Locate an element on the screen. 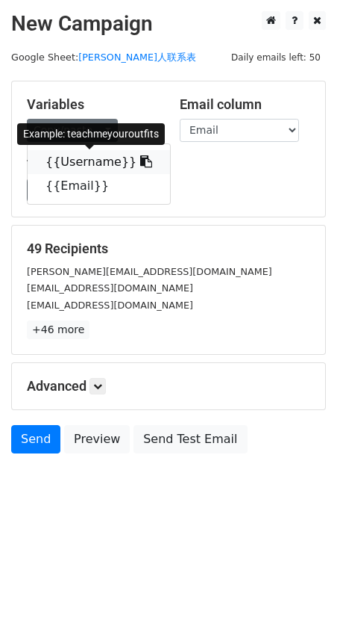 The image size is (337, 644). h5: Email column is located at coordinates (245, 105).